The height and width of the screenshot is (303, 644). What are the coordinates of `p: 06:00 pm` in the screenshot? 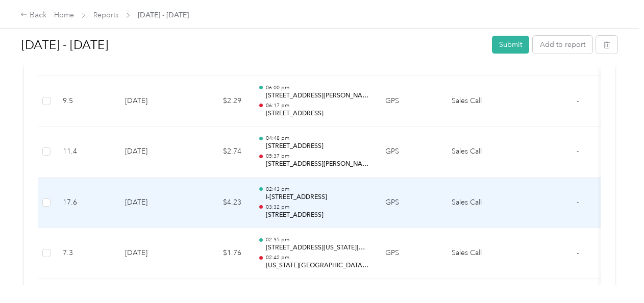 It's located at (317, 88).